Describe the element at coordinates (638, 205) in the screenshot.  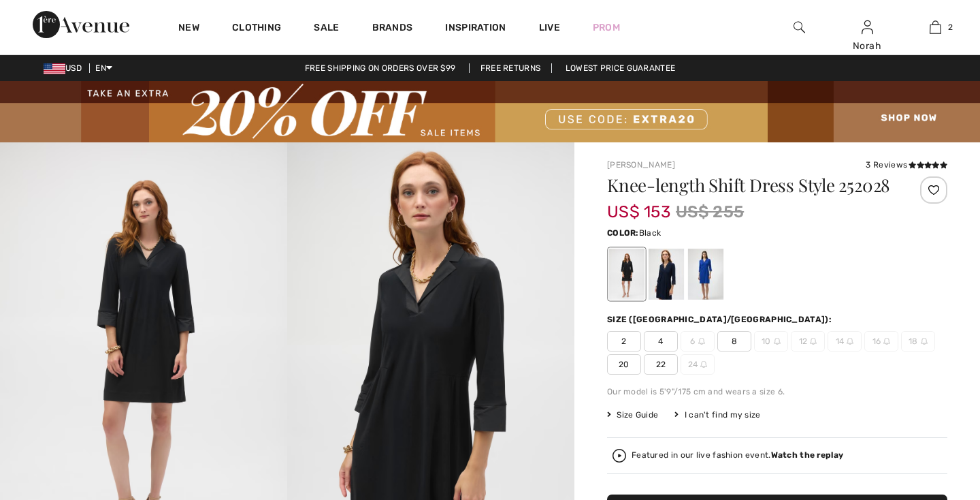
I see `span: US$ 153` at that location.